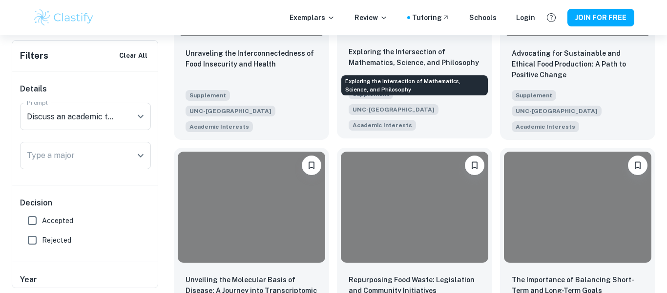 The image size is (667, 293). What do you see at coordinates (431, 18) in the screenshot?
I see `a: Tutoring` at bounding box center [431, 18].